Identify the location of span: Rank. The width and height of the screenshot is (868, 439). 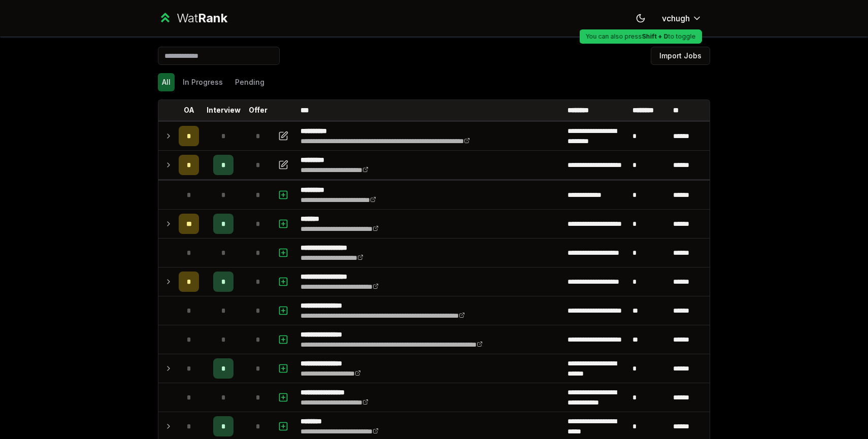
(213, 18).